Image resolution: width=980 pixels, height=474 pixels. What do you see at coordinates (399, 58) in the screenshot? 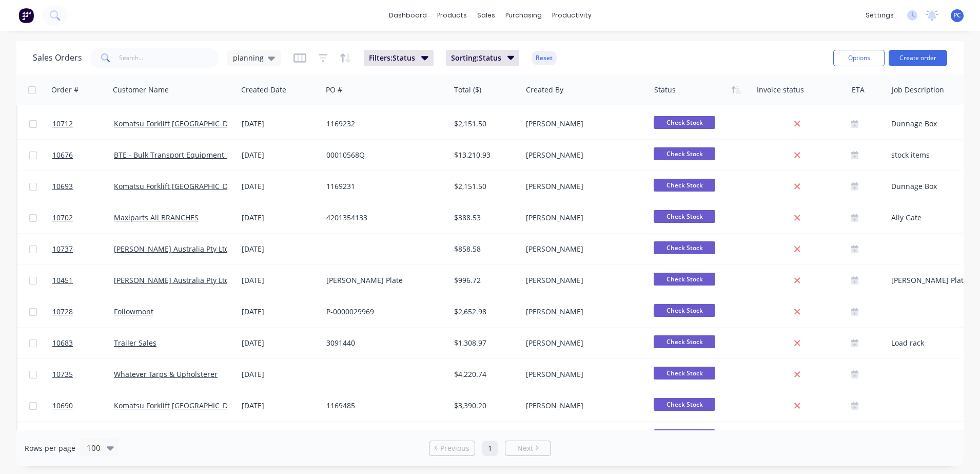
I see `button: Filters:Status` at bounding box center [399, 58].